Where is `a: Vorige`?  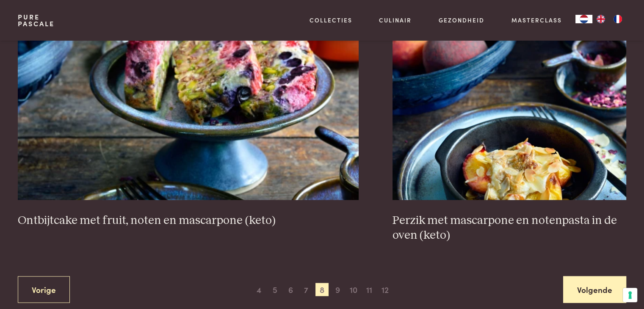
a: Vorige is located at coordinates (44, 289).